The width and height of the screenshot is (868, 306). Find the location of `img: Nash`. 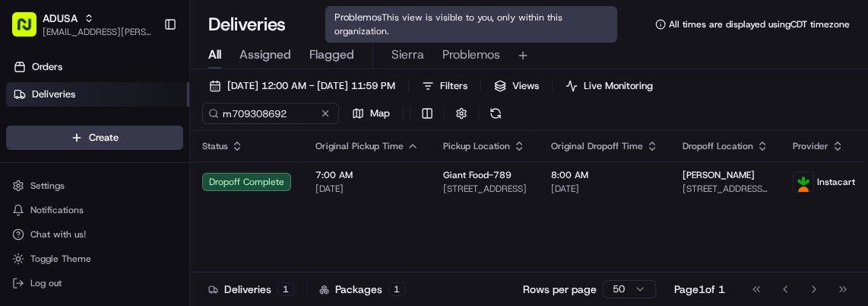

img: Nash is located at coordinates (30, 30).